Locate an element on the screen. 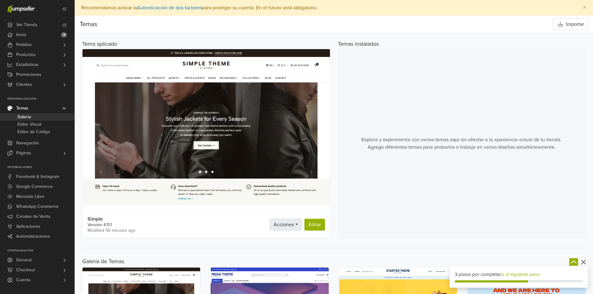 The height and width of the screenshot is (294, 593). p: Integraciones is located at coordinates (41, 167).